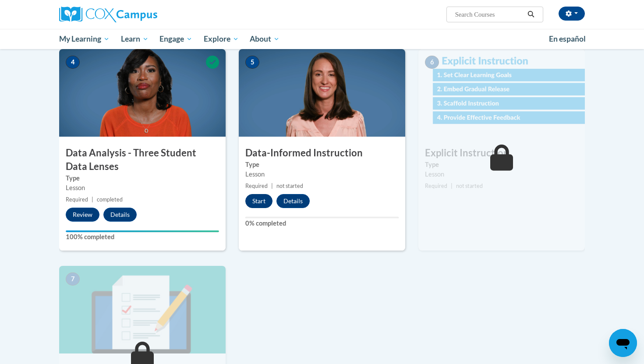 This screenshot has height=364, width=644. Describe the element at coordinates (489, 14) in the screenshot. I see `input: Search Courses` at that location.